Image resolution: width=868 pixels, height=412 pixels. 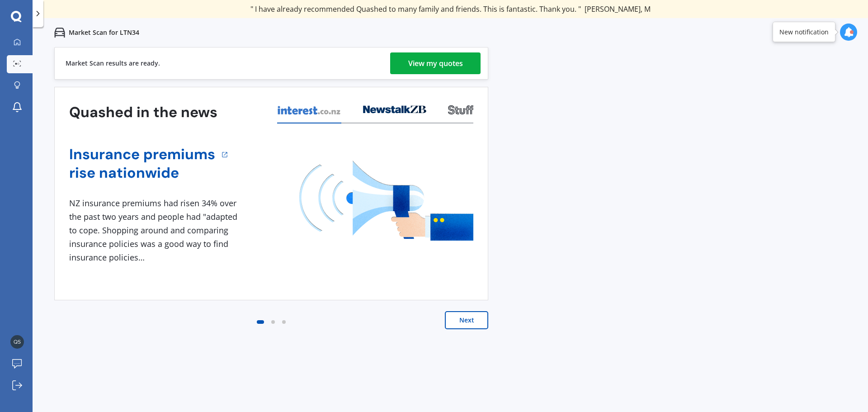 What do you see at coordinates (142, 154) in the screenshot?
I see `h4: Insurance premiums` at bounding box center [142, 154].